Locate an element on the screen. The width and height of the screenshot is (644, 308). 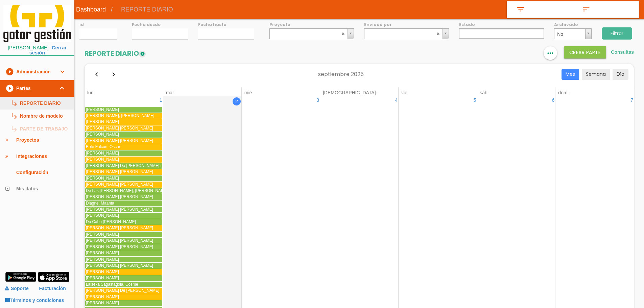
i: more_horiz is located at coordinates (550, 53).